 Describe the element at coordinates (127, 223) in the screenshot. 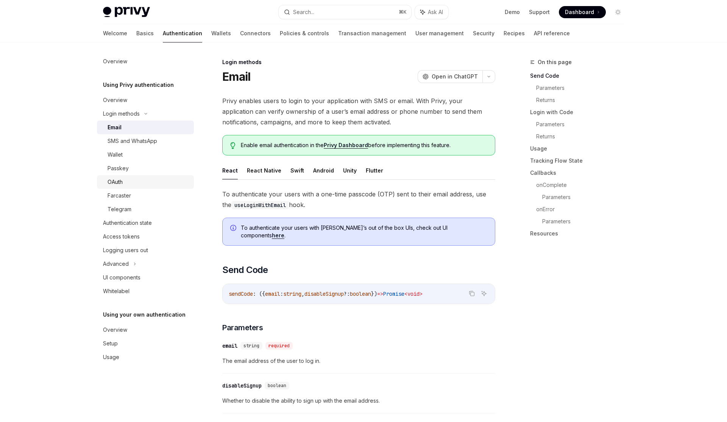

I see `div: Authentication state` at that location.